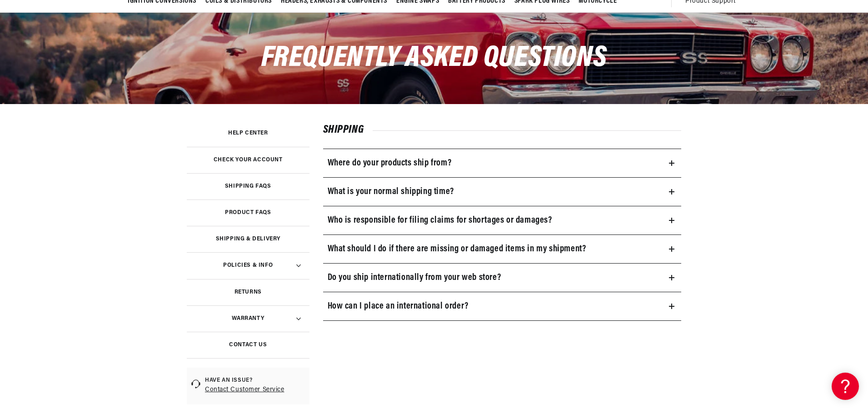 The width and height of the screenshot is (868, 409). I want to click on span: Frequently Asked Questions, so click(434, 58).